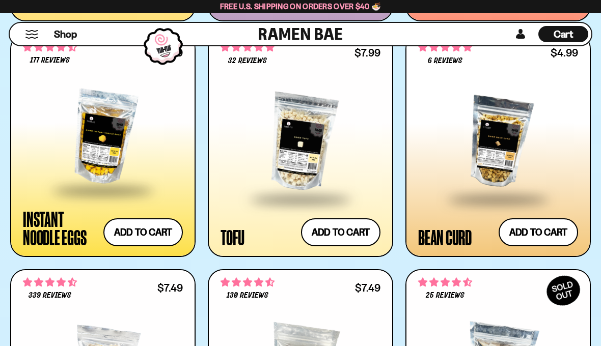 The width and height of the screenshot is (601, 346). I want to click on a: 5.00 stars 6 reviews $4.99 Bean Curd Add to cart, so click(498, 145).